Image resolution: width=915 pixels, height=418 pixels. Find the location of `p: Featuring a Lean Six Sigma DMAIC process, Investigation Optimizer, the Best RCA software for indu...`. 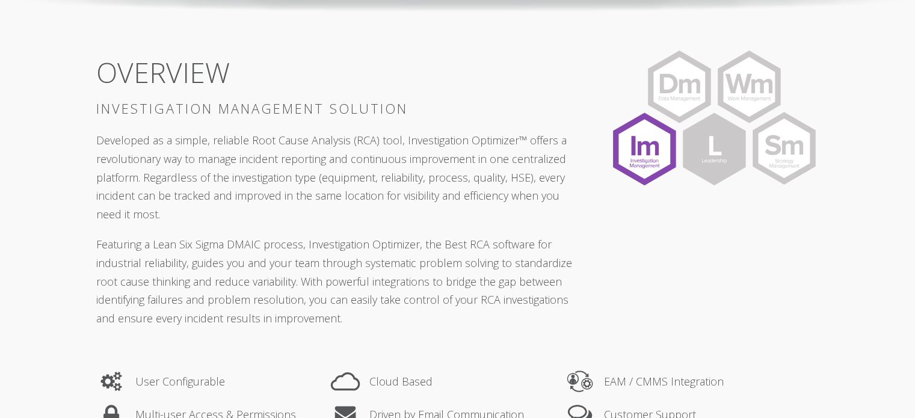

p: Featuring a Lean Six Sigma DMAIC process, Investigation Optimizer, the Best RCA software for indu... is located at coordinates (340, 281).